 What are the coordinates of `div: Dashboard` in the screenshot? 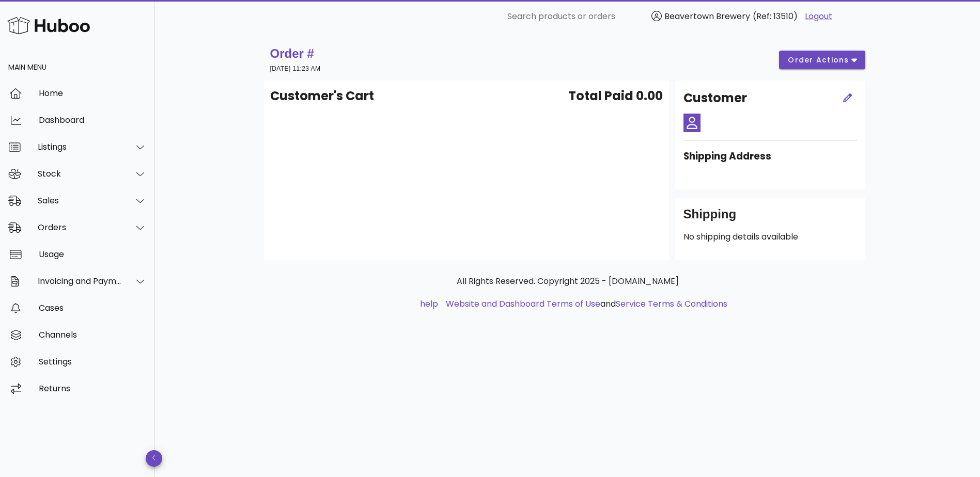 It's located at (93, 119).